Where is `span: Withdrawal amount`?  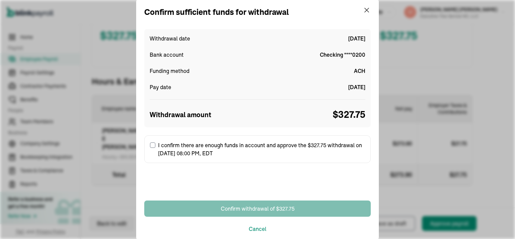 span: Withdrawal amount is located at coordinates (180, 115).